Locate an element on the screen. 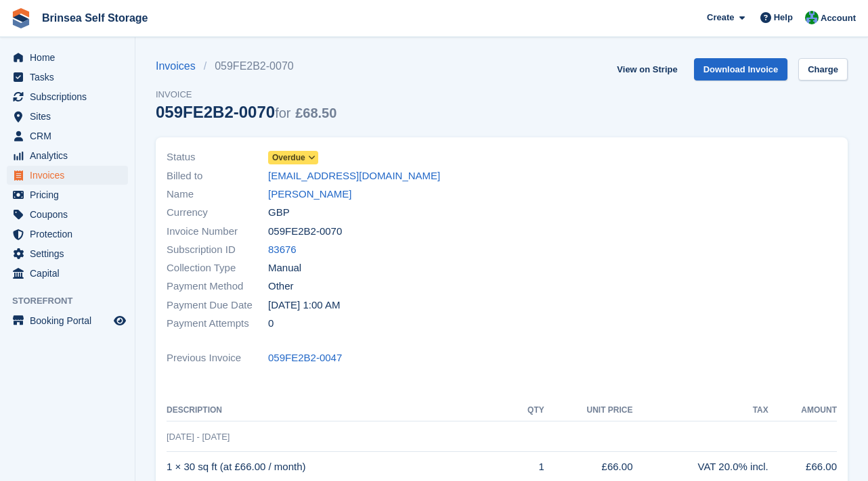 This screenshot has width=868, height=481. th: QTY is located at coordinates (528, 411).